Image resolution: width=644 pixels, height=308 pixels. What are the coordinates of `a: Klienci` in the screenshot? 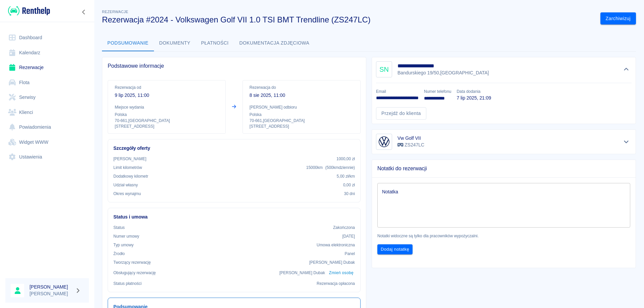 It's located at (47, 112).